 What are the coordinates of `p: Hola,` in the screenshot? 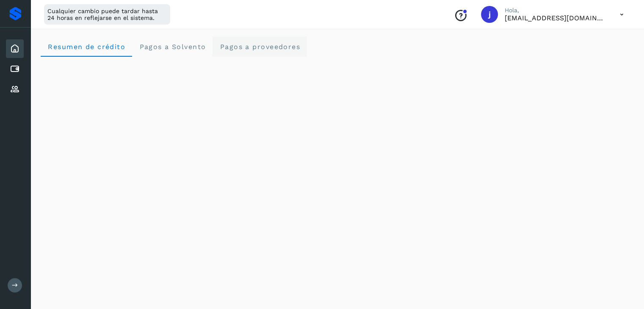 It's located at (555, 11).